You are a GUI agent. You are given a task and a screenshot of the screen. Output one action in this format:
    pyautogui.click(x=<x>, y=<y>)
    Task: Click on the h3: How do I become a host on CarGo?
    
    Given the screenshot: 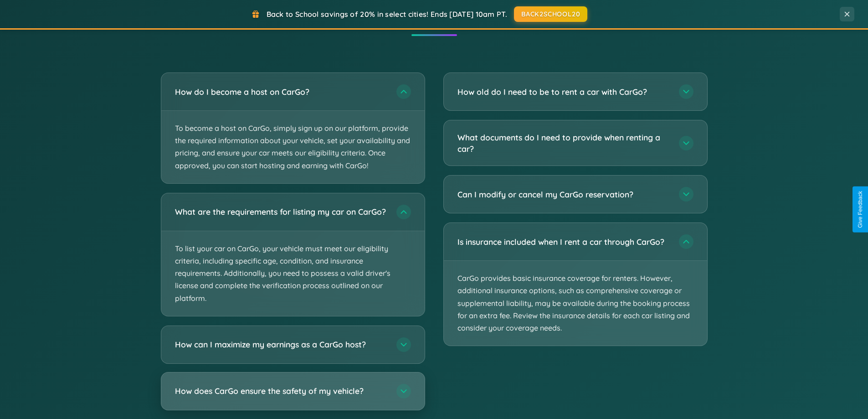 What is the action you would take?
    pyautogui.click(x=281, y=92)
    